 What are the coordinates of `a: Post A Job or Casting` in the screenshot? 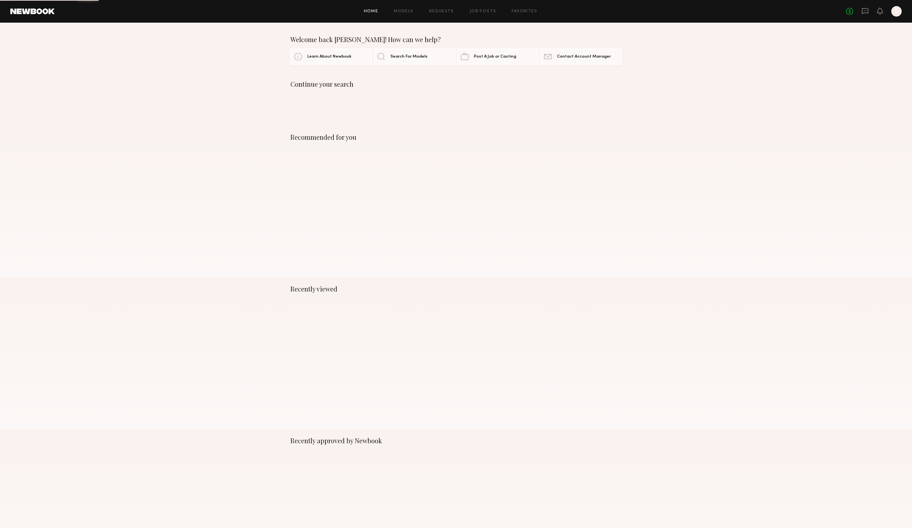 It's located at (498, 57).